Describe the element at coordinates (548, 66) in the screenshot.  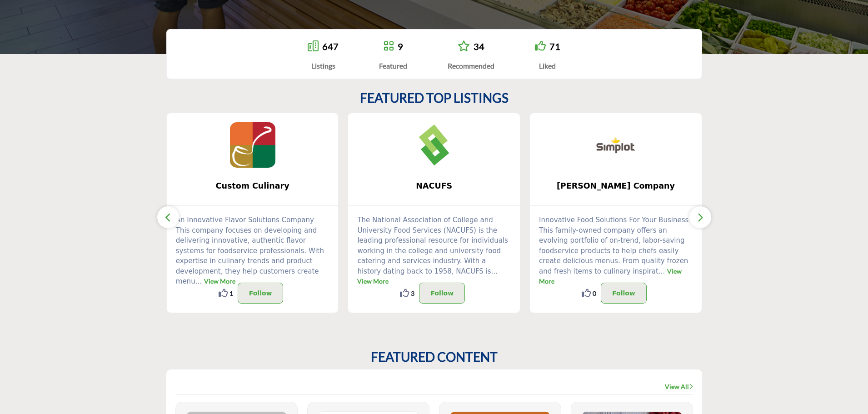
I see `div: Liked` at that location.